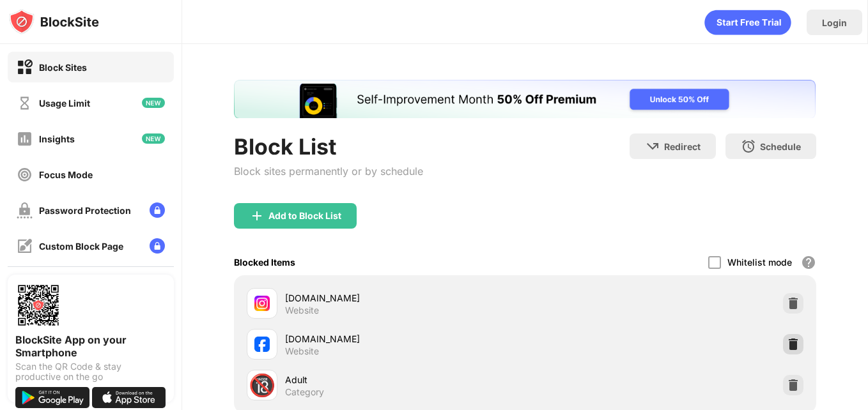 This screenshot has height=410, width=868. I want to click on img: customize-block-page-off.svg, so click(24, 246).